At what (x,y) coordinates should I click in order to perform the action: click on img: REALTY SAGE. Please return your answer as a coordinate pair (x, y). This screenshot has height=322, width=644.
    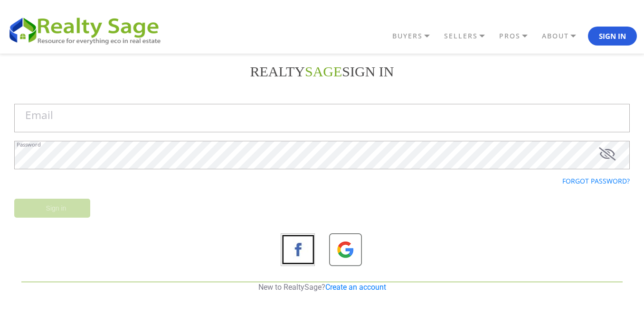
    Looking at the image, I should click on (88, 30).